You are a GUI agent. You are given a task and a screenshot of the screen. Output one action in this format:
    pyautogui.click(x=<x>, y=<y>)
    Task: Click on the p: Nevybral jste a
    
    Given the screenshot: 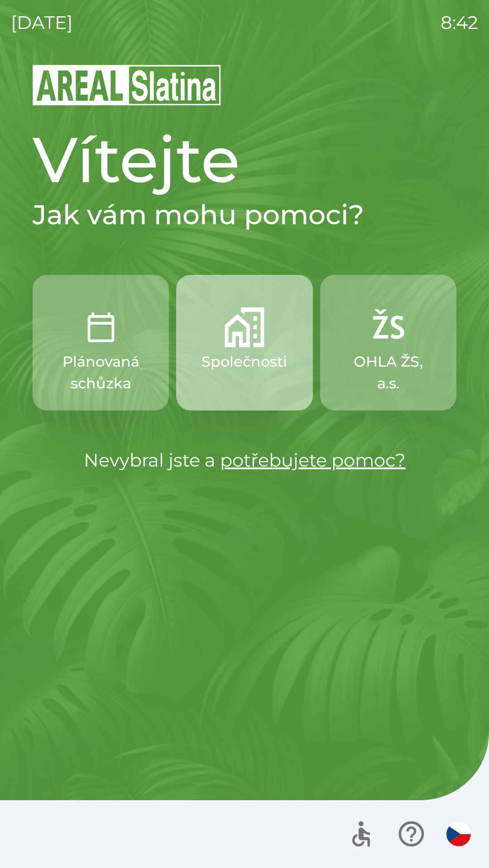 What is the action you would take?
    pyautogui.click(x=244, y=460)
    